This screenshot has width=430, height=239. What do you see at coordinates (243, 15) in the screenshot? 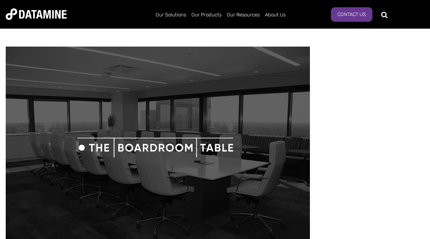
I see `a: Our Resources` at bounding box center [243, 15].